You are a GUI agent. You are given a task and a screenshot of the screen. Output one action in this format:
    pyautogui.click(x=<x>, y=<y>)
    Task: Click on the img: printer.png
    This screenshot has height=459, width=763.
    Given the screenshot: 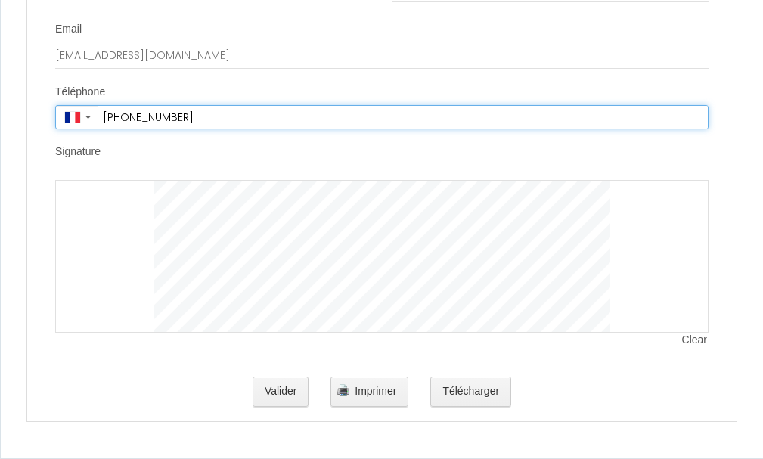 What is the action you would take?
    pyautogui.click(x=343, y=390)
    